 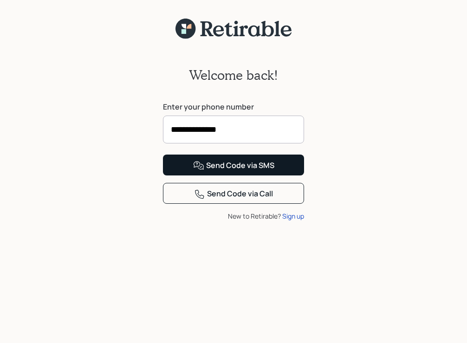 I want to click on div: Sign up, so click(x=293, y=216).